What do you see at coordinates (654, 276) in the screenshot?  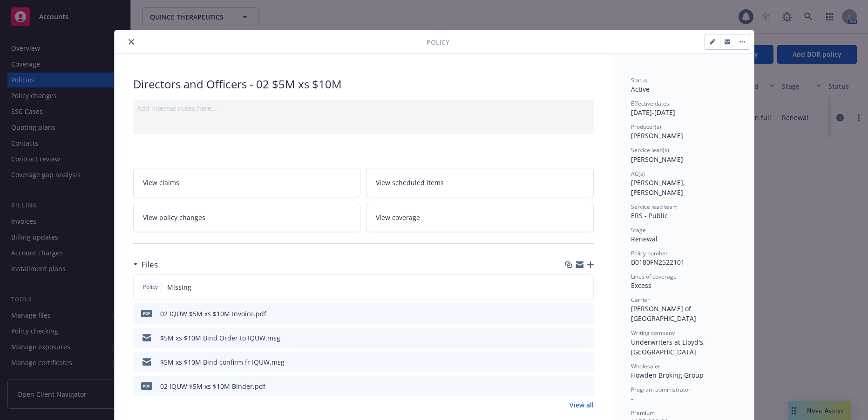 I see `span: Lines of coverage` at bounding box center [654, 276].